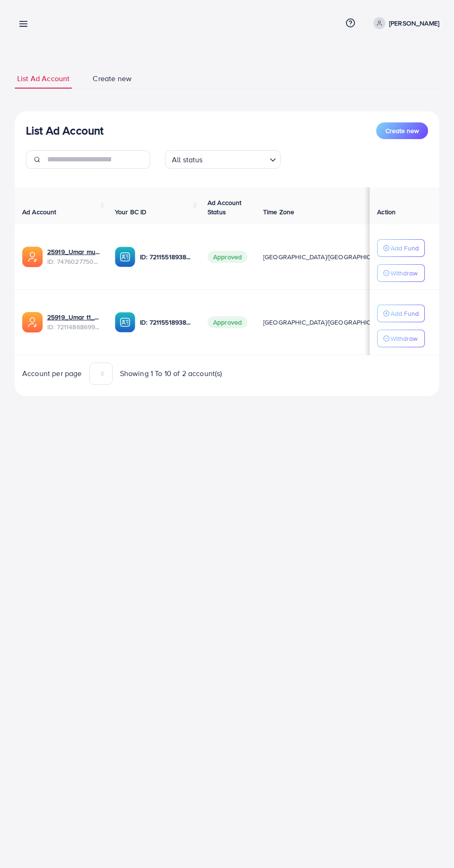  I want to click on div: <span class='underline'>25919_Umar t1_1679070383896</span></br>7211486869945712641, so click(73, 321).